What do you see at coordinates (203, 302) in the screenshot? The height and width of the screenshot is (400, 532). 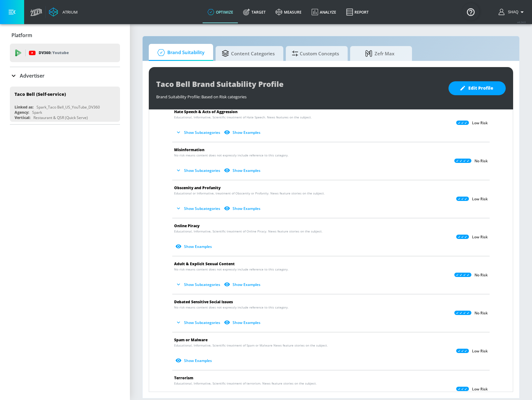 I see `span: Debated Sensitive Social Issues` at bounding box center [203, 302].